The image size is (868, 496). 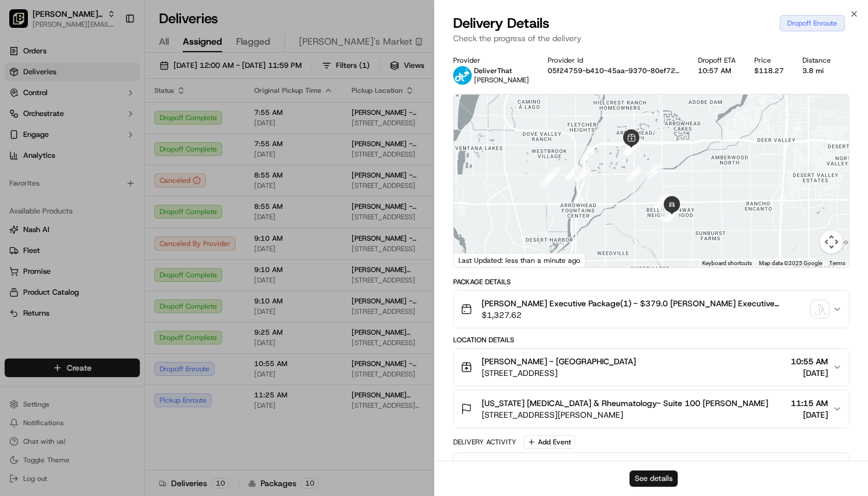 What do you see at coordinates (653, 479) in the screenshot?
I see `button: See details` at bounding box center [653, 479].